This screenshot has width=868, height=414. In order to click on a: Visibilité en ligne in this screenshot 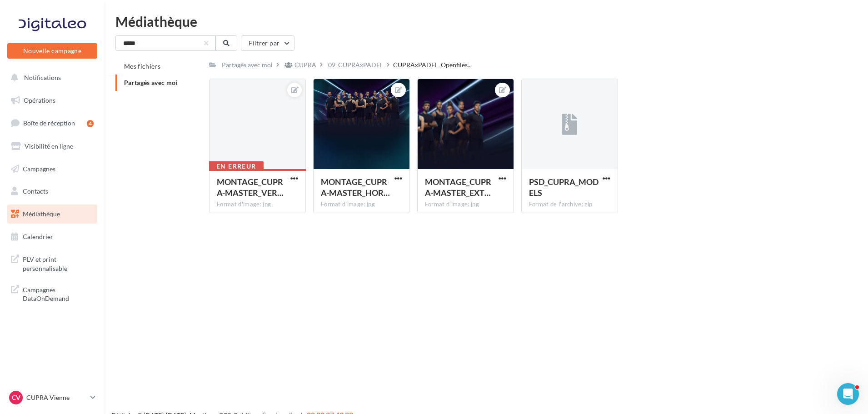, I will do `click(52, 146)`.